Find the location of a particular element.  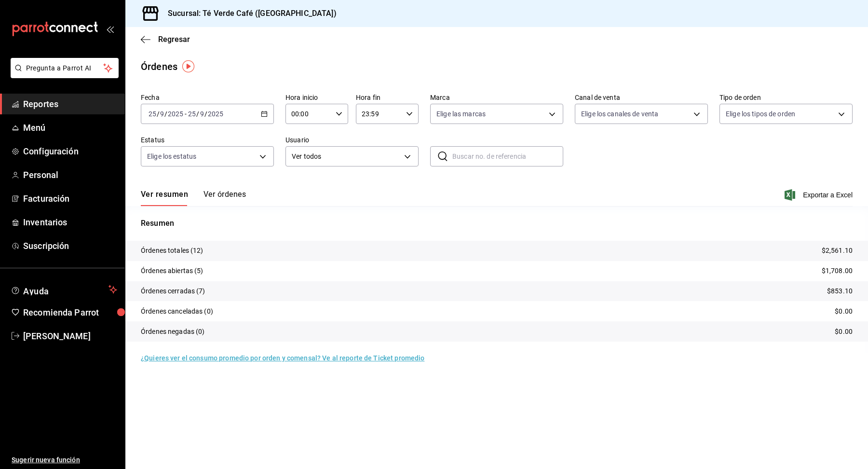

span: Sugerir nueva función is located at coordinates (64, 459).